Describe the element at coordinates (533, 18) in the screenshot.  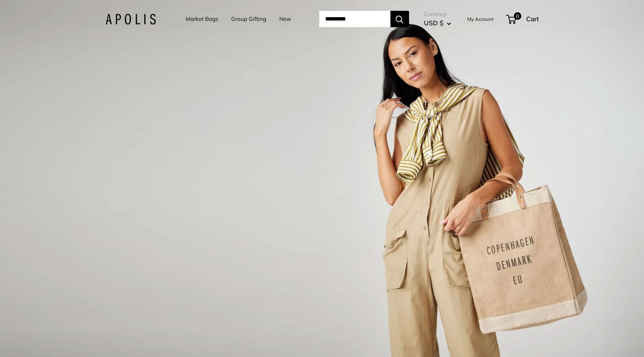
I see `span: Cart` at that location.